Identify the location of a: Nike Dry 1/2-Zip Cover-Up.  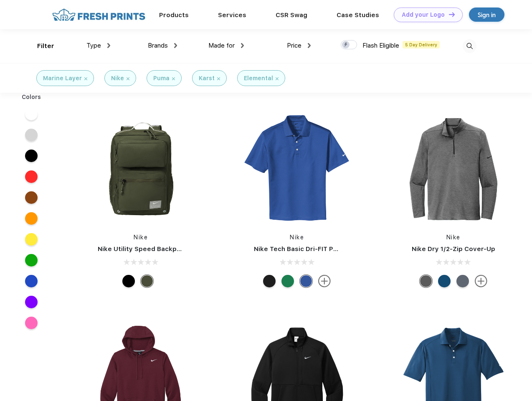
(453, 249).